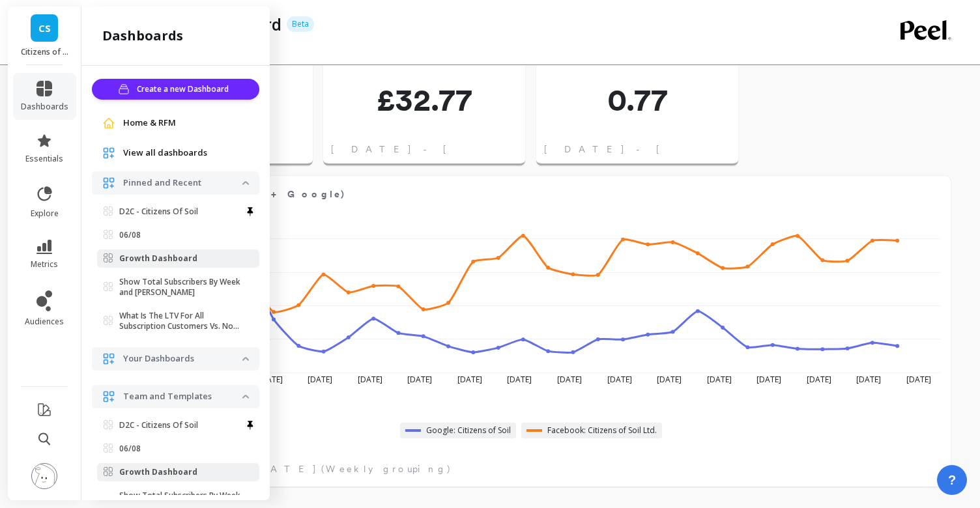  What do you see at coordinates (45, 476) in the screenshot?
I see `img: profile picture` at bounding box center [45, 476].